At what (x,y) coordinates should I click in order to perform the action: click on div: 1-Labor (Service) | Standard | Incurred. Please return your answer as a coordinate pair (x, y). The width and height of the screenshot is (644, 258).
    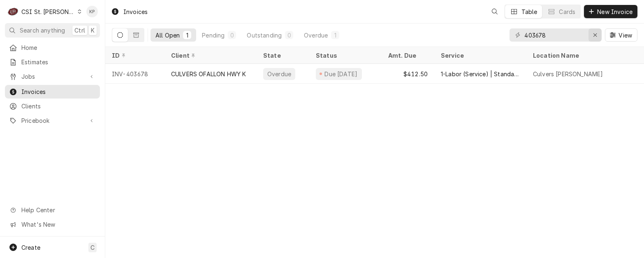
    Looking at the image, I should click on (481, 74).